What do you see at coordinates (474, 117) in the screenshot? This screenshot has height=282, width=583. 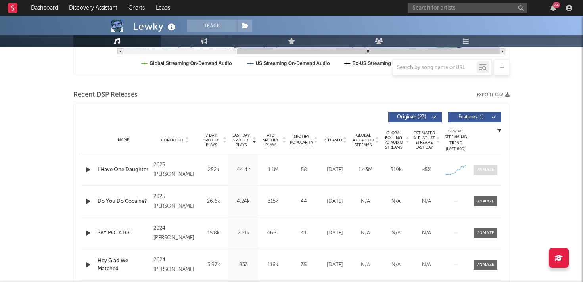 I see `button: Features(1)` at bounding box center [474, 117].